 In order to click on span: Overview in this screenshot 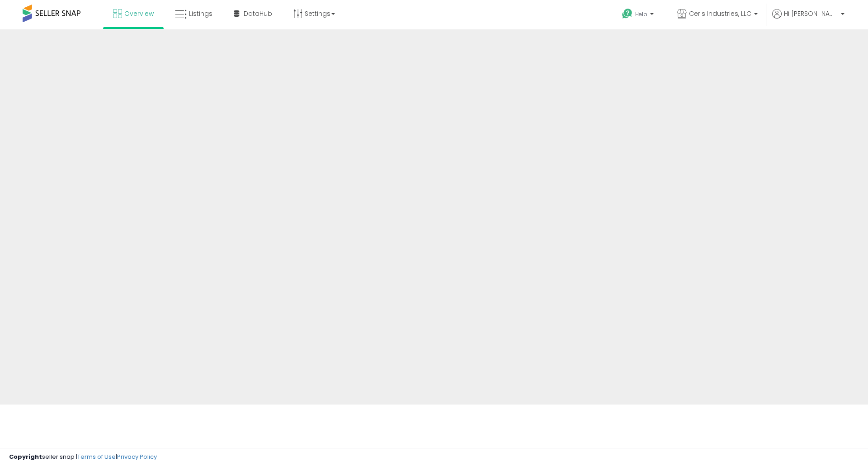, I will do `click(139, 14)`.